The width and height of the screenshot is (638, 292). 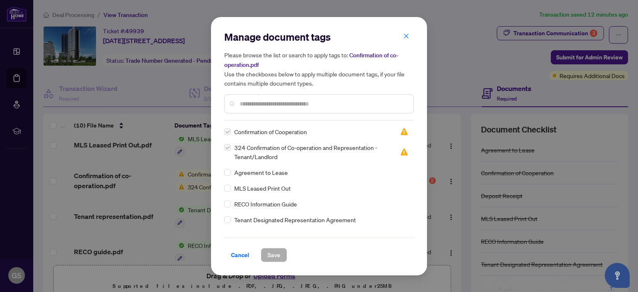 I want to click on button: Cancel, so click(x=240, y=255).